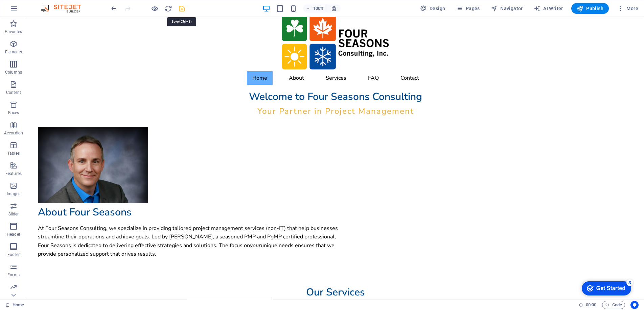 This screenshot has height=310, width=644. Describe the element at coordinates (13, 32) in the screenshot. I see `p: Favorites` at that location.